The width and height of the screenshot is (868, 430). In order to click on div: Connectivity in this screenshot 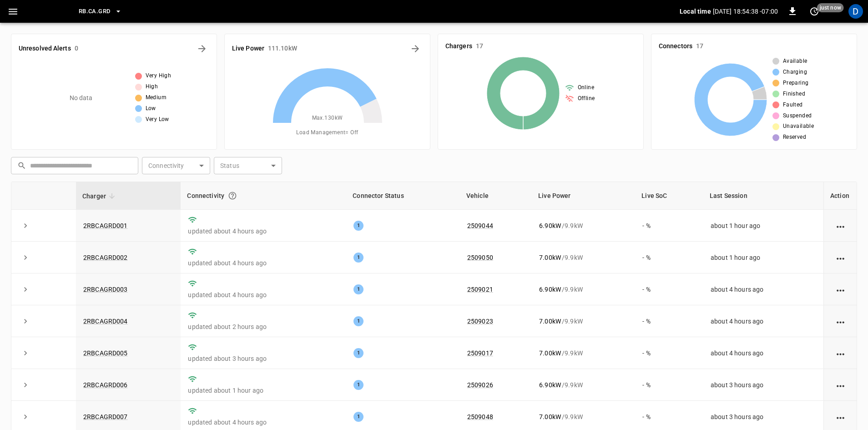, I will do `click(264, 196)`.